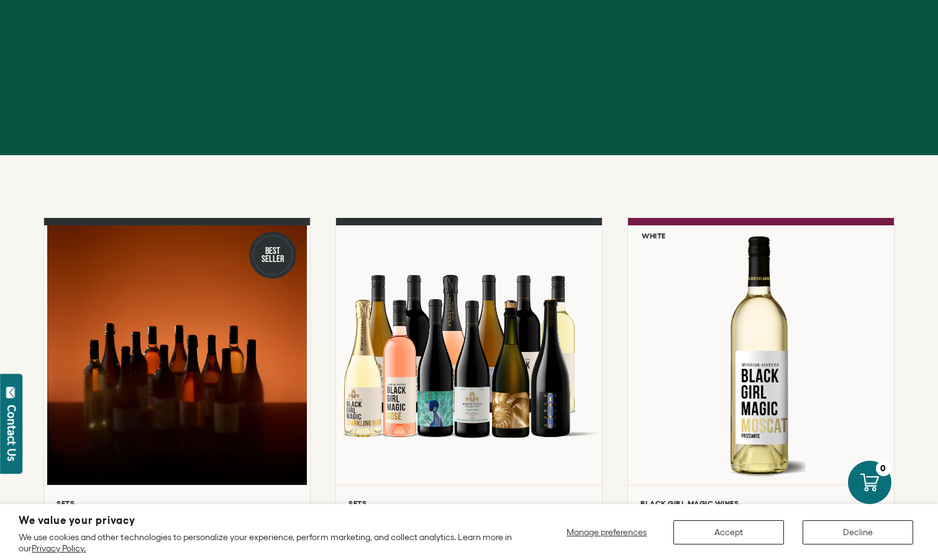  I want to click on button: Accept, so click(728, 532).